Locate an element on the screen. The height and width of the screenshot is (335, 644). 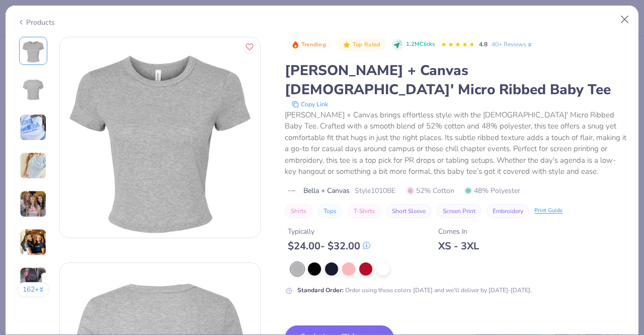
div: Products is located at coordinates (36, 22).